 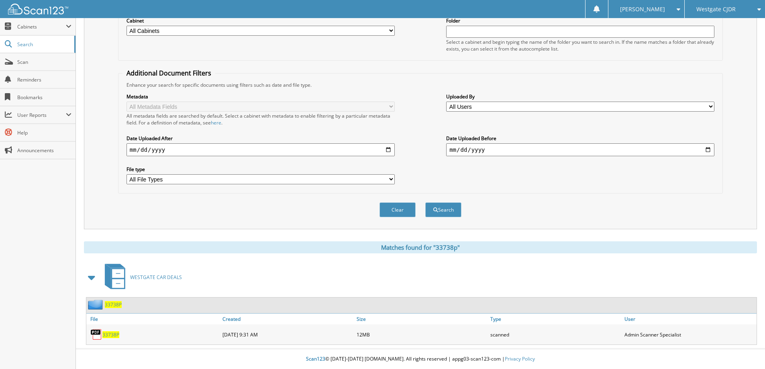 What do you see at coordinates (169, 73) in the screenshot?
I see `legend: Additional Document Filters` at bounding box center [169, 73].